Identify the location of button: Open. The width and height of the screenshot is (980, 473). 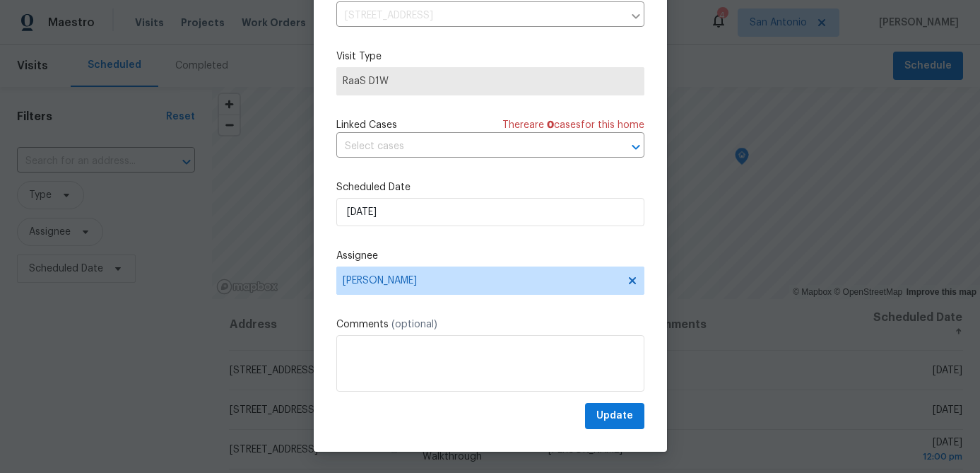
(636, 147).